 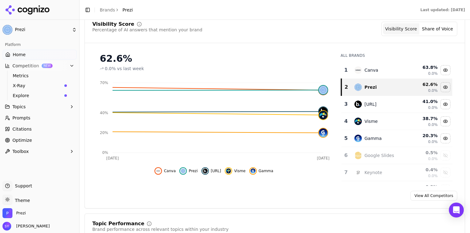 I want to click on div: 0.4 %, so click(x=423, y=170).